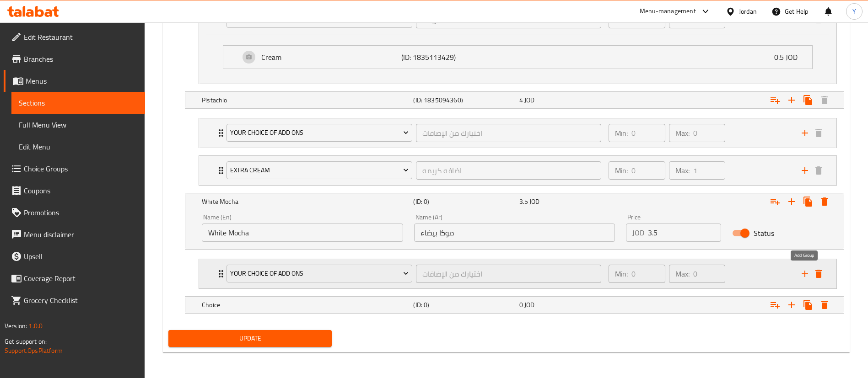  What do you see at coordinates (789, 57) in the screenshot?
I see `p: 0.5 JOD` at bounding box center [789, 57].